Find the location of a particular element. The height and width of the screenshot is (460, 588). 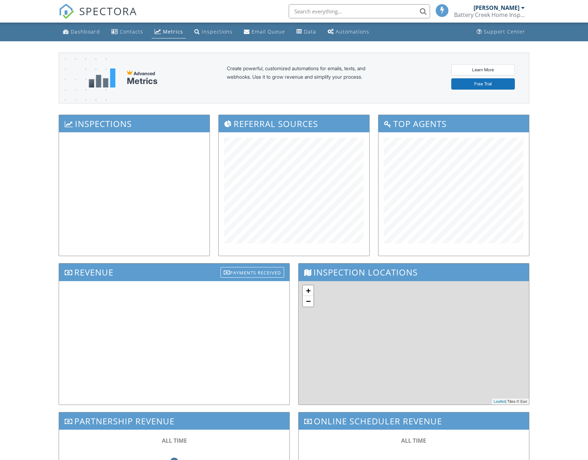

a: Payments Received is located at coordinates (252, 271).